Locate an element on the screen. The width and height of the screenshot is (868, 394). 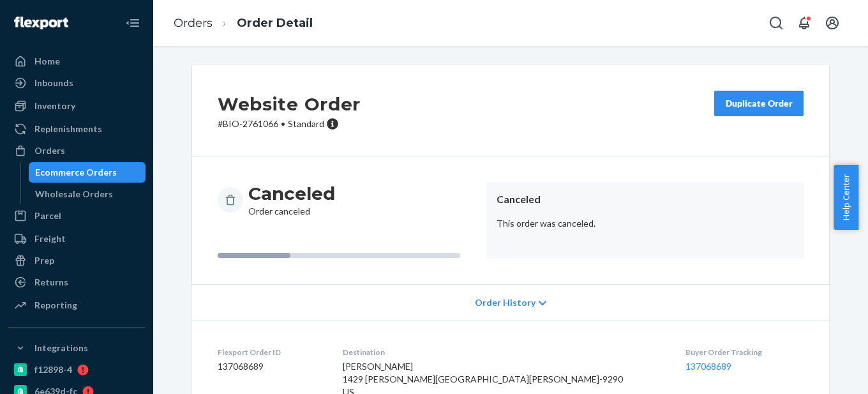
img: Flexport logo is located at coordinates (41, 23).